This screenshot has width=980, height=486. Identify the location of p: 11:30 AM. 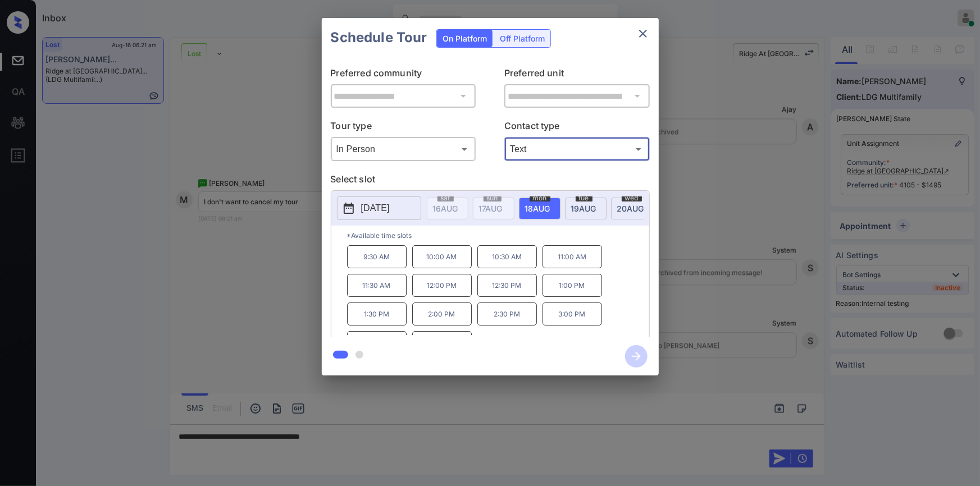
(377, 285).